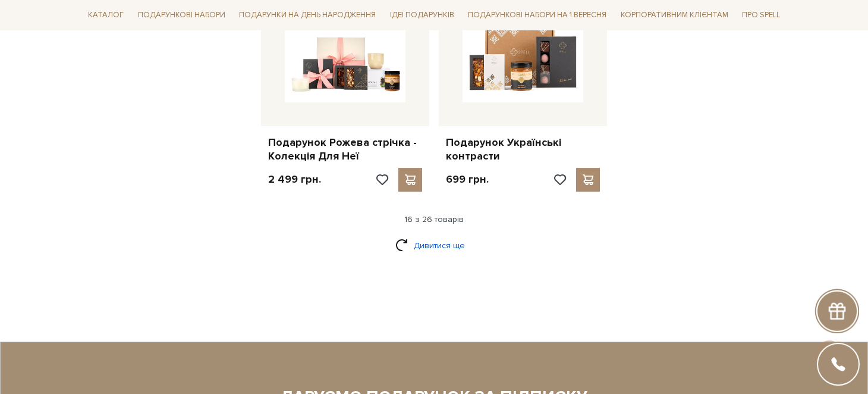 Image resolution: width=868 pixels, height=394 pixels. What do you see at coordinates (423, 15) in the screenshot?
I see `span: Ідеї подарунків` at bounding box center [423, 15].